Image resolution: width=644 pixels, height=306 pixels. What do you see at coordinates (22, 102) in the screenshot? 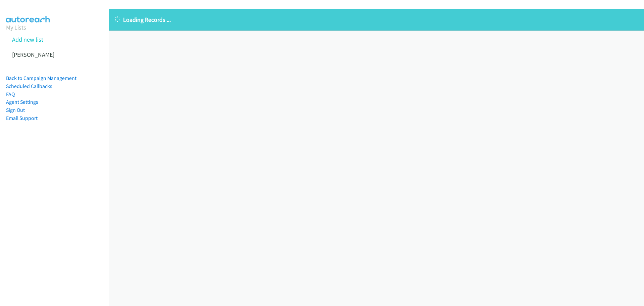
I see `a: Agent Settings` at bounding box center [22, 102].